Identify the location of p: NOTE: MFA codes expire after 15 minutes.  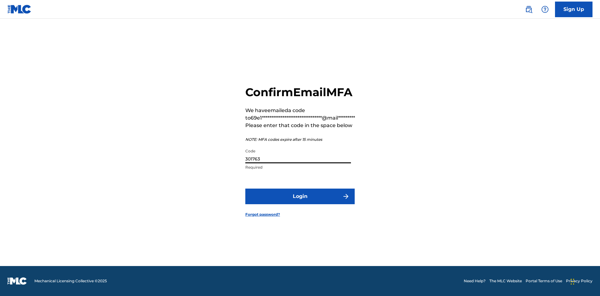
(300, 140).